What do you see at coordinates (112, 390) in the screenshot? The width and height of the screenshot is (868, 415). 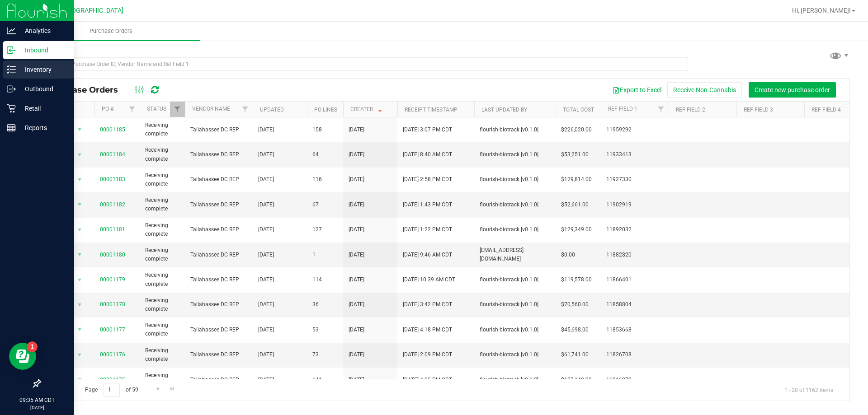 I see `input: 1` at bounding box center [112, 390].